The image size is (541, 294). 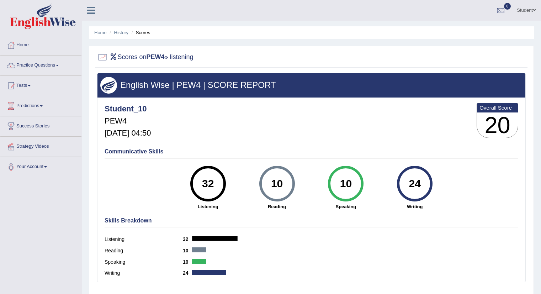 I want to click on h2: Scores on » listening, so click(x=145, y=57).